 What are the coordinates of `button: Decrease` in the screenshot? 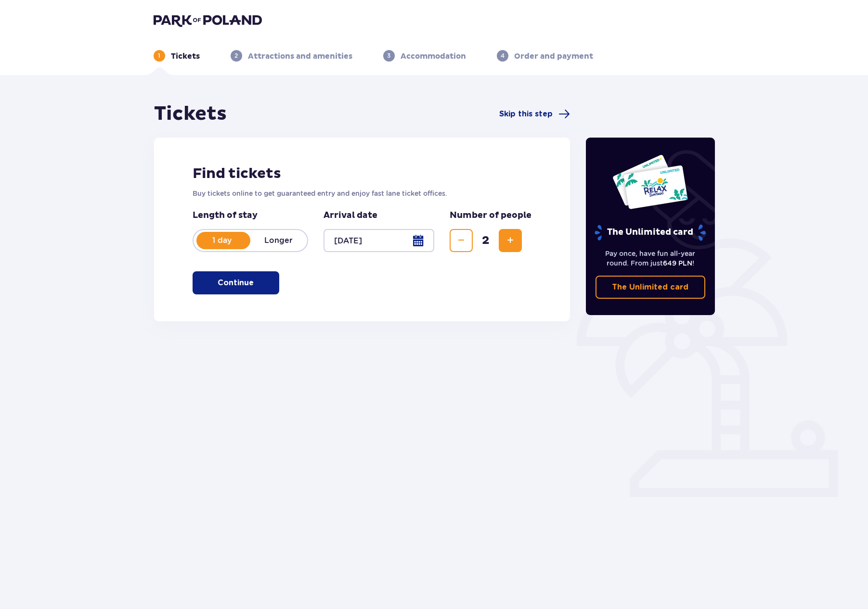 It's located at (461, 241).